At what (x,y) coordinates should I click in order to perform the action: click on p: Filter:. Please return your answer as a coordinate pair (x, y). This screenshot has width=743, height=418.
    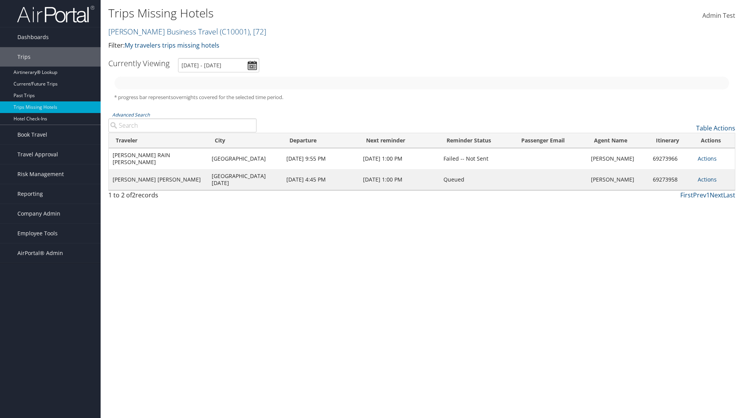
    Looking at the image, I should click on (317, 46).